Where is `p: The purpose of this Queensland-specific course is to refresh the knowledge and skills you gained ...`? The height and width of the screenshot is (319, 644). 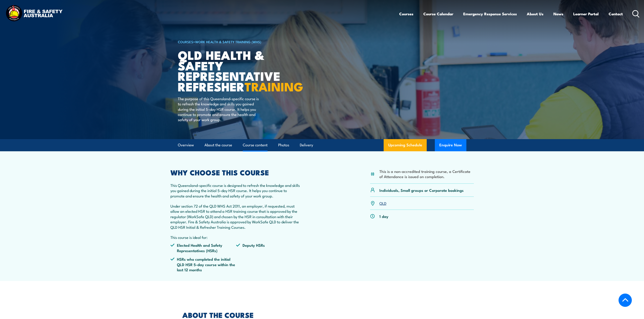 p: The purpose of this Queensland-specific course is to refresh the knowledge and skills you gained ... is located at coordinates (219, 109).